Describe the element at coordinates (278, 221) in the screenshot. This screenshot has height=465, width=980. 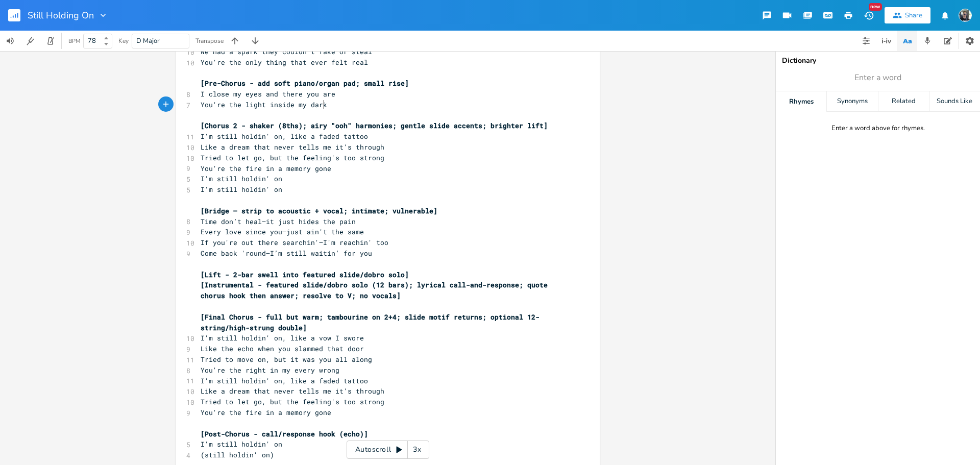
I see `span: Time don’t heal—it just hides the pain` at that location.